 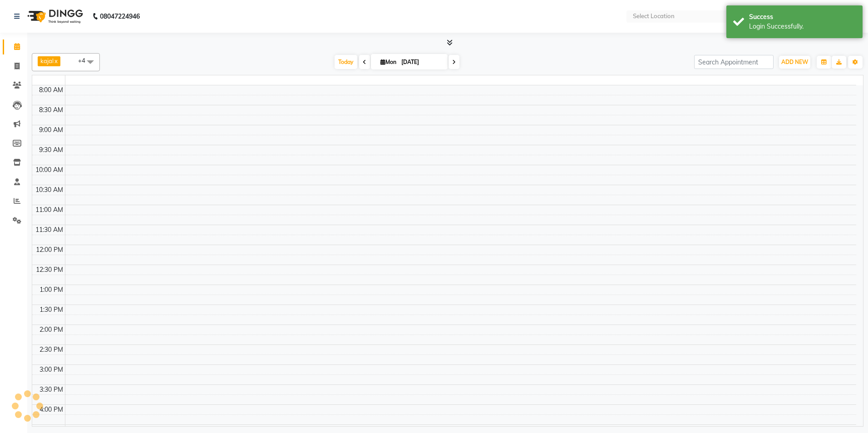 I want to click on span: Mon, so click(x=388, y=62).